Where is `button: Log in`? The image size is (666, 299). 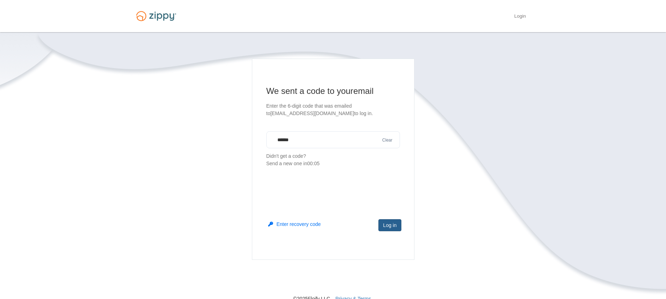 button: Log in is located at coordinates (390, 225).